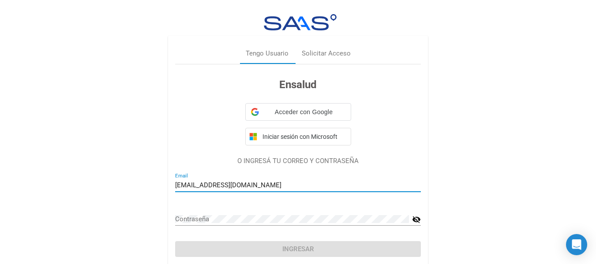 The width and height of the screenshot is (596, 264). What do you see at coordinates (298, 137) in the screenshot?
I see `button: Iniciar sesión con Microsoft` at bounding box center [298, 137].